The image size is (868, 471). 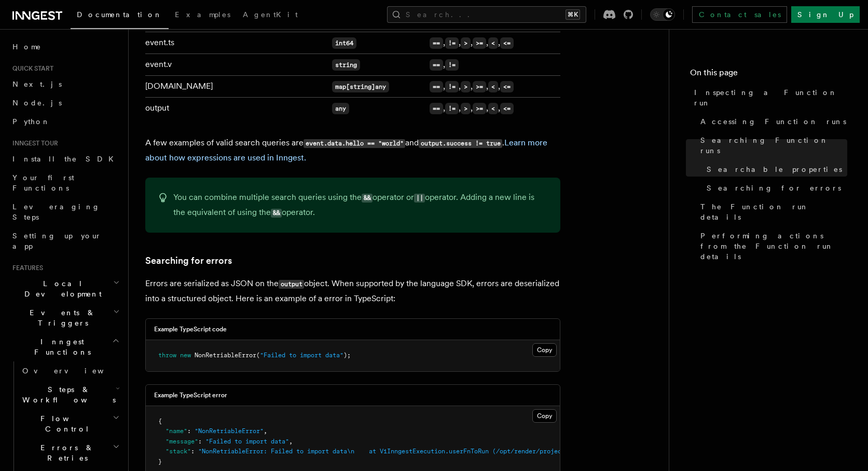 I want to click on td: event.v, so click(x=237, y=65).